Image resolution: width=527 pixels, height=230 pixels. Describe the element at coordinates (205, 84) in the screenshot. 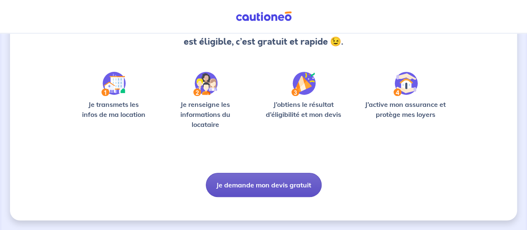

I see `img: /static/c0a346edaed446bb123850d2d04ad552/Step-2.svg` at that location.